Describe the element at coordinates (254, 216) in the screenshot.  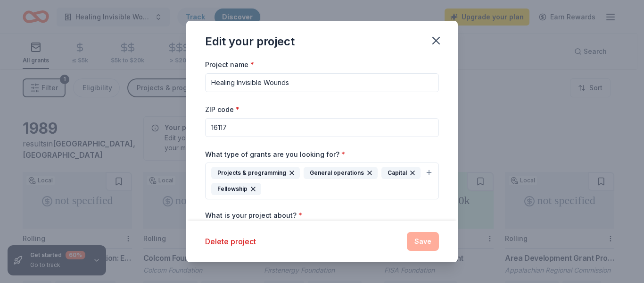
I see `label: What is your project about?` at that location.